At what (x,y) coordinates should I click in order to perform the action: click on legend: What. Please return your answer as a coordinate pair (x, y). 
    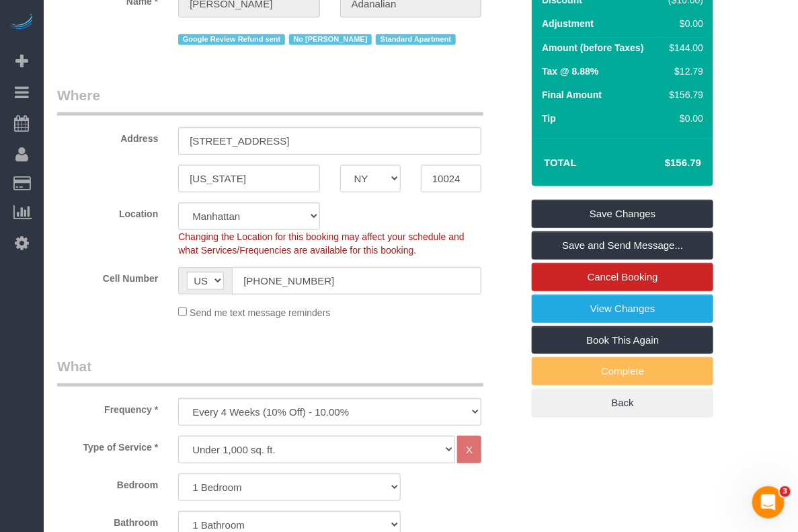
    Looking at the image, I should click on (270, 371).